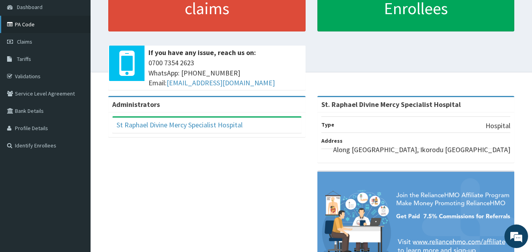 This screenshot has height=252, width=532. What do you see at coordinates (498, 126) in the screenshot?
I see `p: Hospital` at bounding box center [498, 126].